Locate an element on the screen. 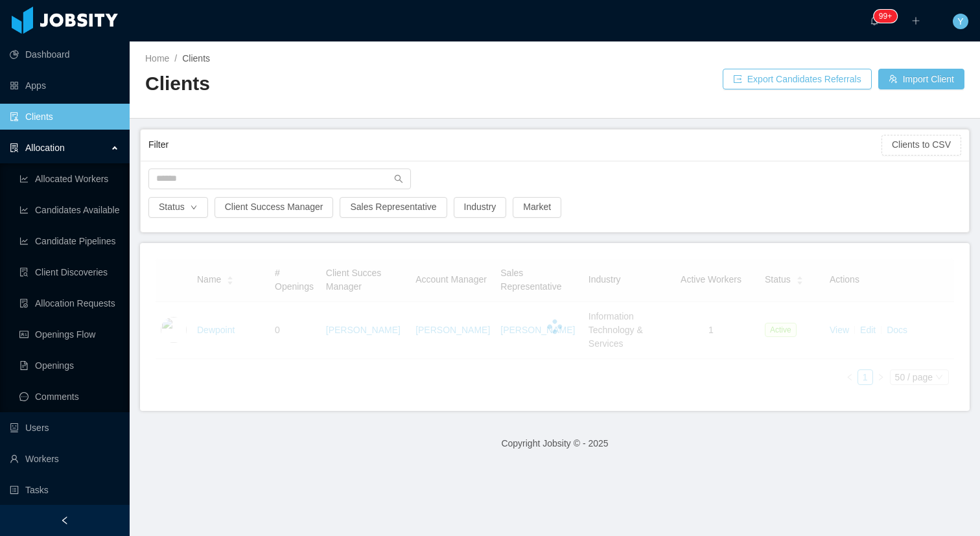 The width and height of the screenshot is (980, 536). i: icon: plus is located at coordinates (916, 21).